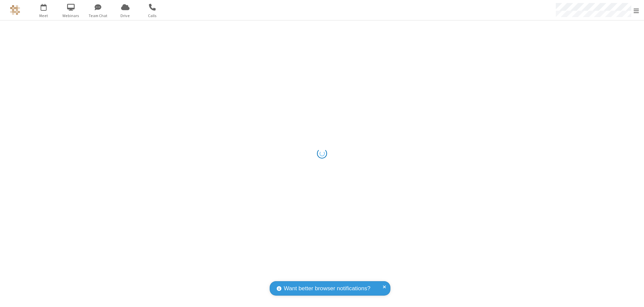  Describe the element at coordinates (15, 10) in the screenshot. I see `img: QA Selenium DO NOT DELETE OR CHANGE` at that location.